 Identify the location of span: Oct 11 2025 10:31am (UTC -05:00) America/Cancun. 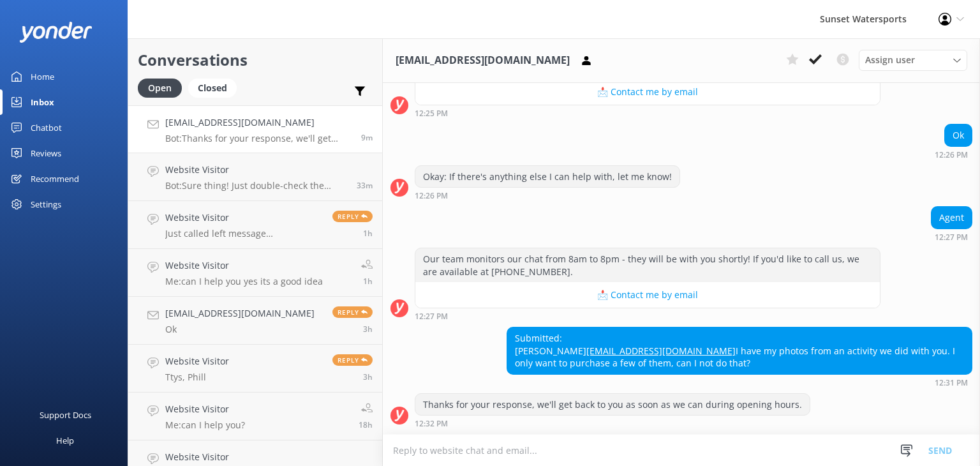
(368, 233).